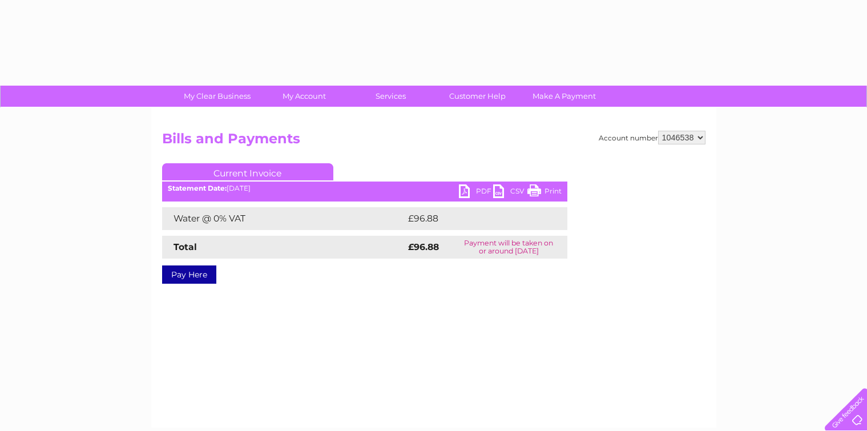 This screenshot has width=867, height=431. What do you see at coordinates (475, 219) in the screenshot?
I see `td: £96.88` at bounding box center [475, 219].